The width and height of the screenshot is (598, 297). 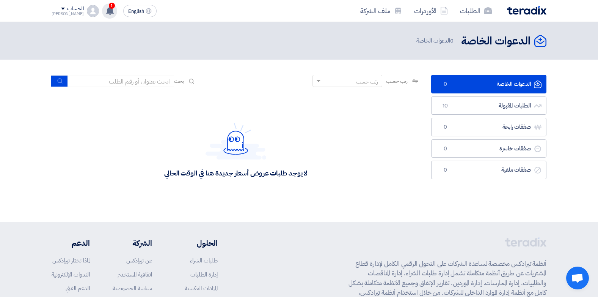 I want to click on h2: الدعوات الخاصة, so click(x=496, y=41).